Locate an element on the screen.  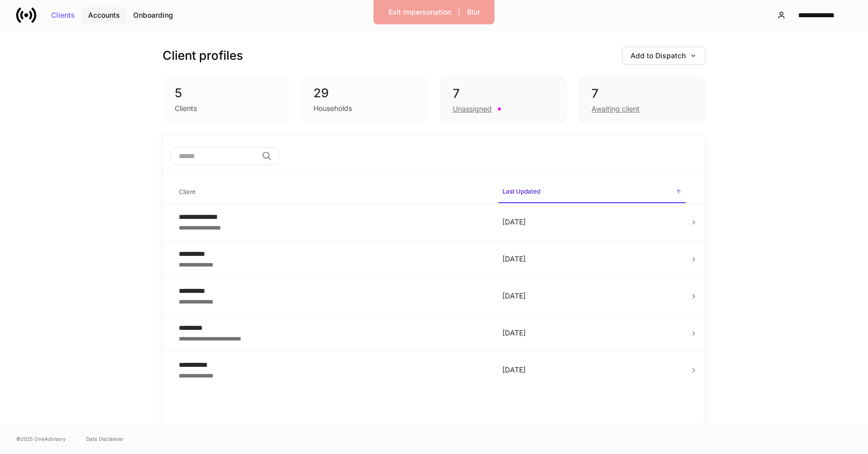
button: Exit Impersonation is located at coordinates (420, 12).